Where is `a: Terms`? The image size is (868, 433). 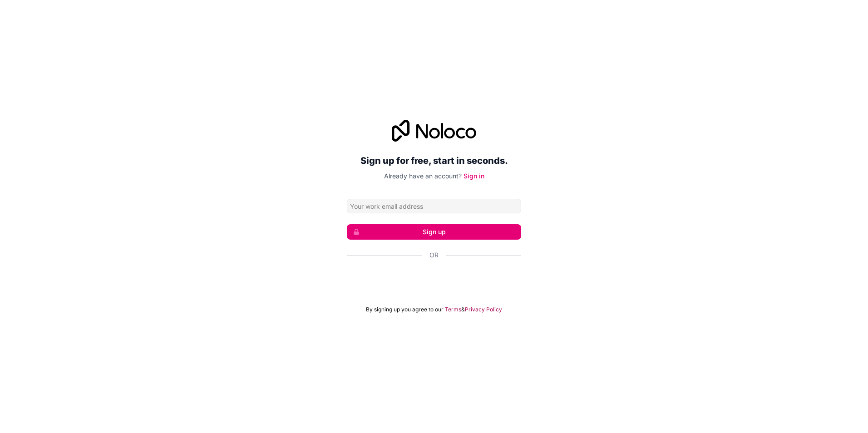 a: Terms is located at coordinates (453, 310).